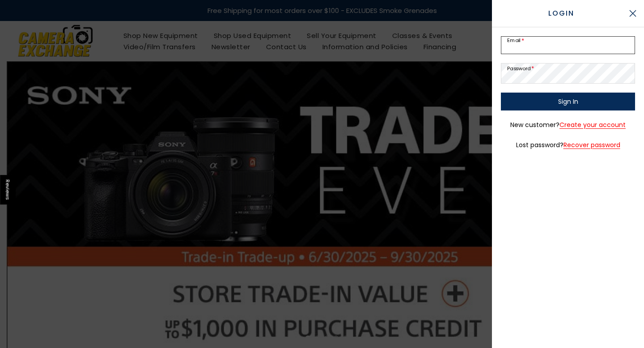  What do you see at coordinates (592, 145) in the screenshot?
I see `a: Recover password` at bounding box center [592, 145].